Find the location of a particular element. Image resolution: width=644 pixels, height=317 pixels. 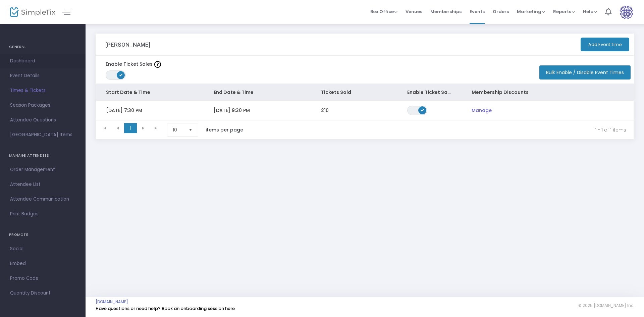

h4: PROMOTE is located at coordinates (43, 235).